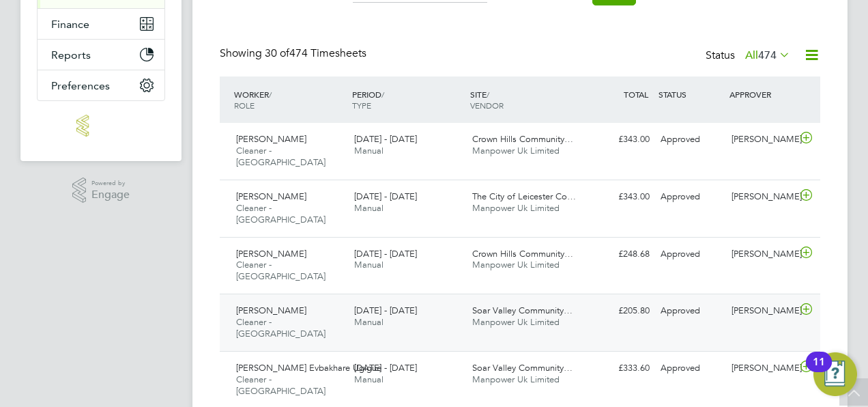  What do you see at coordinates (71, 55) in the screenshot?
I see `span: Reports` at bounding box center [71, 55].